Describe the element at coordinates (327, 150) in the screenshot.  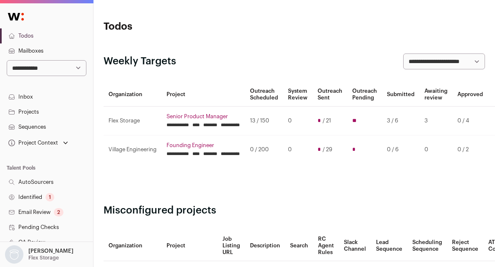
I see `span: / 29` at that location.